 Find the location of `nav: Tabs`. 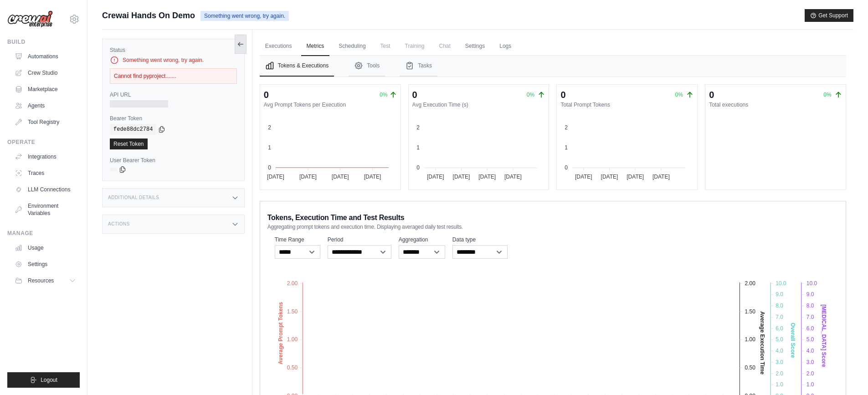

nav: Tabs is located at coordinates (553, 66).